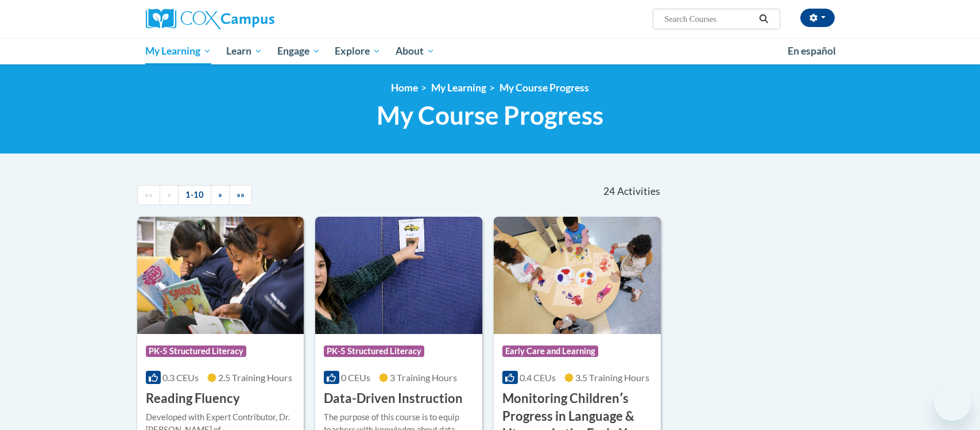 This screenshot has width=980, height=430. I want to click on span: 3.5 Training Hours, so click(612, 377).